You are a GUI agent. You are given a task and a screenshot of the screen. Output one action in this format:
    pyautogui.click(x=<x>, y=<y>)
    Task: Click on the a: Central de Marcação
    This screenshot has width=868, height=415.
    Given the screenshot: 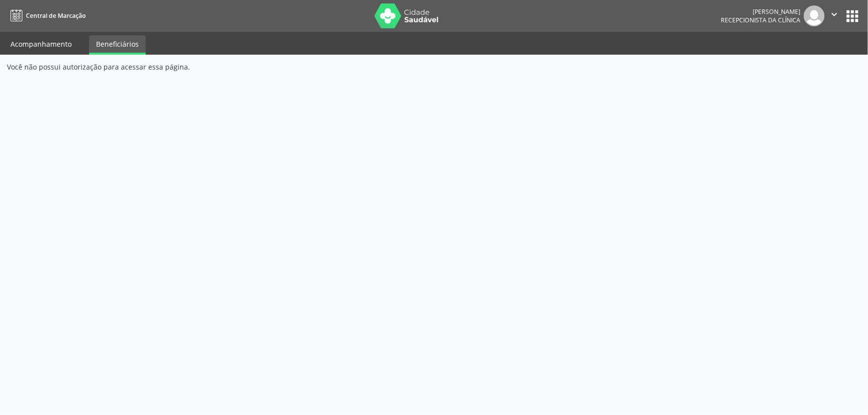 What is the action you would take?
    pyautogui.click(x=46, y=15)
    